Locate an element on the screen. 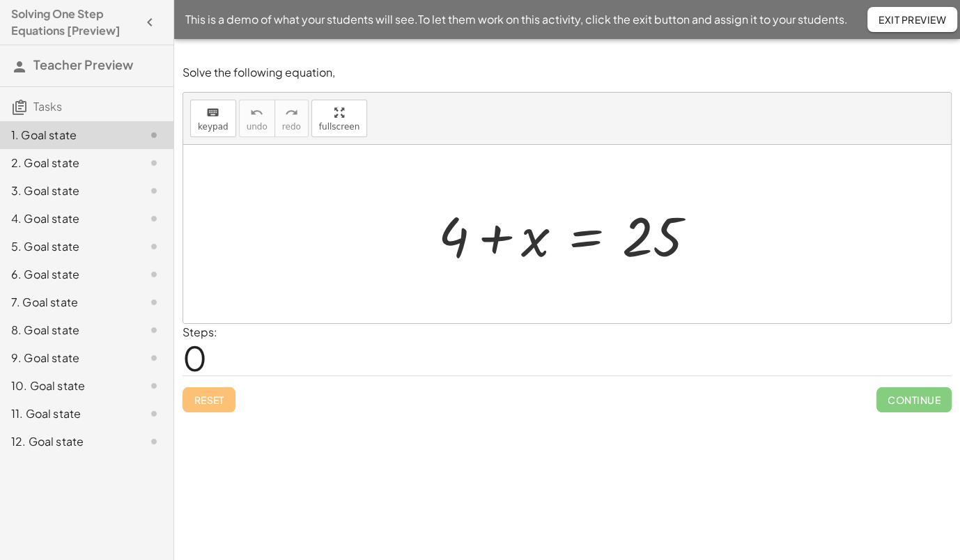 The image size is (960, 560). div: 10. Goal state is located at coordinates (67, 386).